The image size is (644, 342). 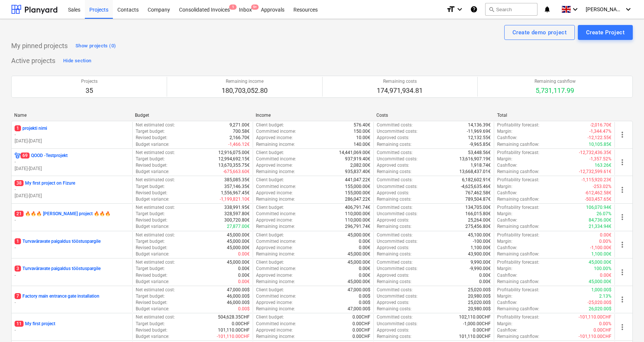 I want to click on p: 134,705.00€, so click(x=478, y=208).